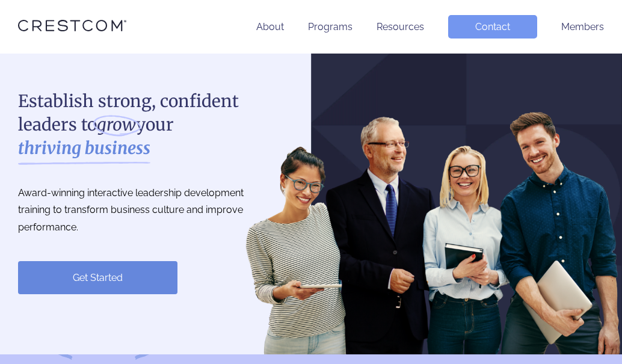  What do you see at coordinates (85, 148) in the screenshot?
I see `strong: thriving business` at bounding box center [85, 148].